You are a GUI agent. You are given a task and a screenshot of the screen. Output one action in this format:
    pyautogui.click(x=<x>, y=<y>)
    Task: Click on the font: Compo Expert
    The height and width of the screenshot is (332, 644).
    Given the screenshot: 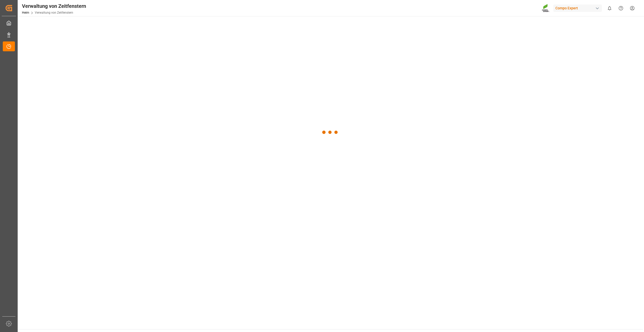 What is the action you would take?
    pyautogui.click(x=567, y=8)
    